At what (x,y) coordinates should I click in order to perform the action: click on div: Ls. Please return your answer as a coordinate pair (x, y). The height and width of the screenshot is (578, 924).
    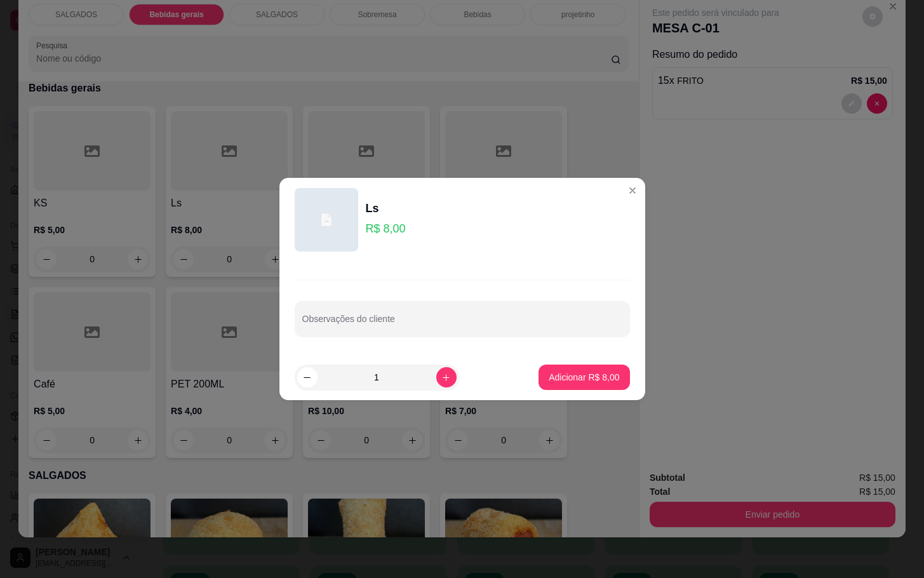
    Looking at the image, I should click on (385, 208).